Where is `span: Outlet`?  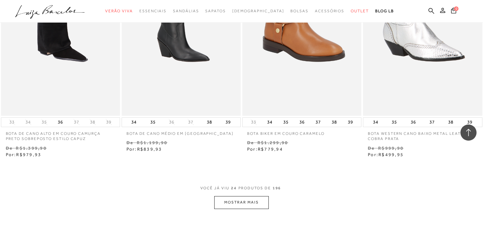
span: Outlet is located at coordinates (360, 11).